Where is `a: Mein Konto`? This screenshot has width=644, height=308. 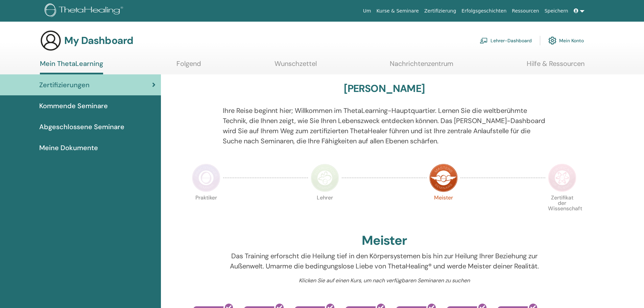
a: Mein Konto is located at coordinates (566, 41).